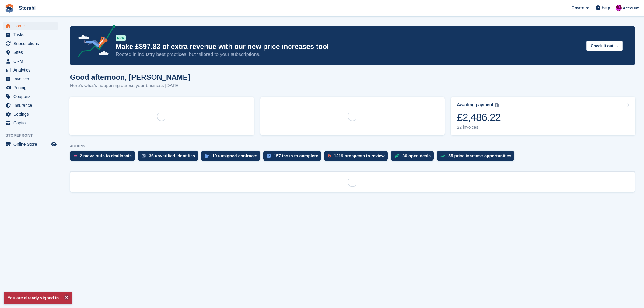 This screenshot has height=308, width=644. Describe the element at coordinates (294, 157) in the screenshot. I see `a: 157 tasks to complete` at that location.